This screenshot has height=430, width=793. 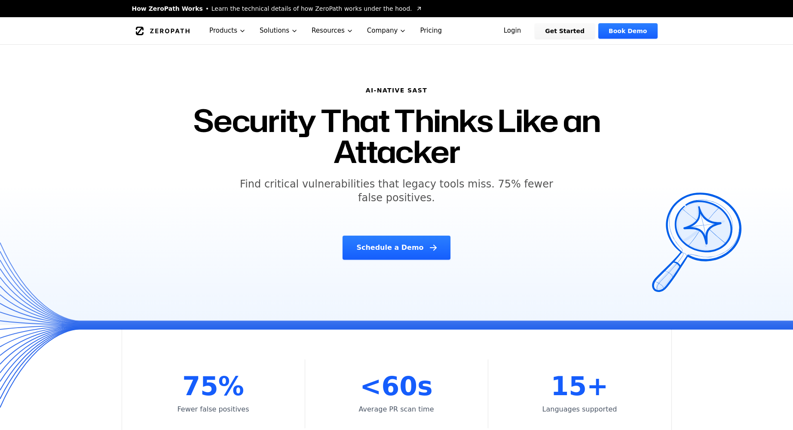 What do you see at coordinates (431, 31) in the screenshot?
I see `a: Pricing` at bounding box center [431, 31].